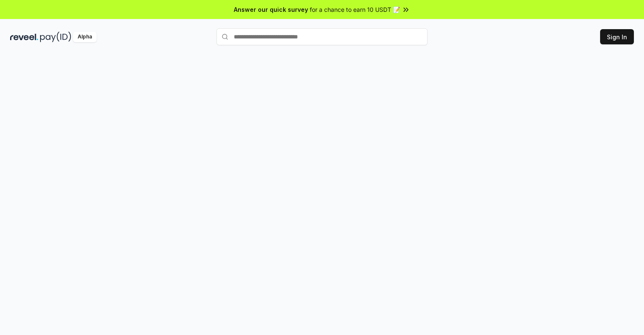 This screenshot has height=335, width=644. Describe the element at coordinates (85, 37) in the screenshot. I see `div: Alpha` at that location.